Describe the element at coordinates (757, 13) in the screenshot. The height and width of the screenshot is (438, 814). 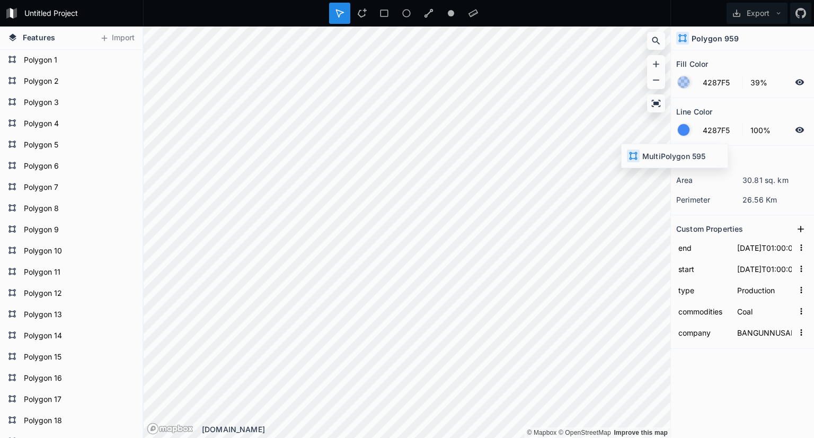
I see `button: Export` at that location.